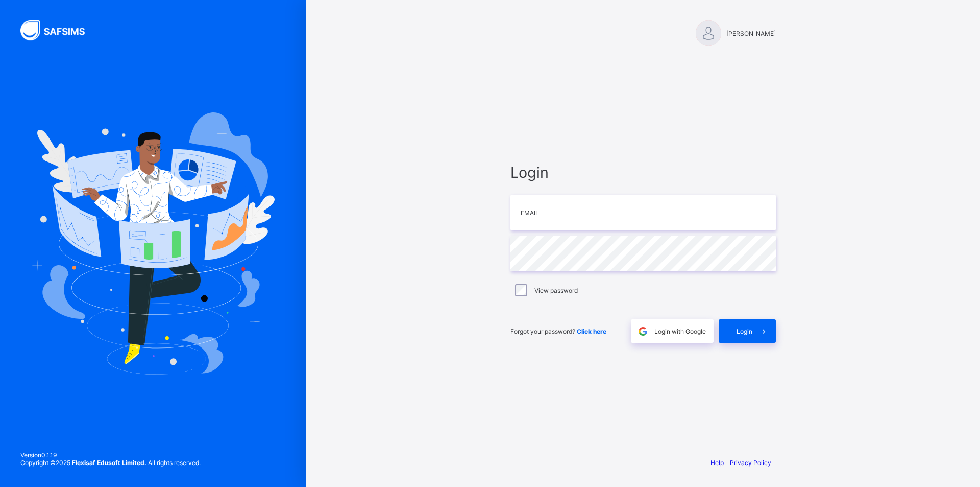  What do you see at coordinates (110, 462) in the screenshot?
I see `strong: Flexisaf Edusoft Limited.` at bounding box center [110, 462].